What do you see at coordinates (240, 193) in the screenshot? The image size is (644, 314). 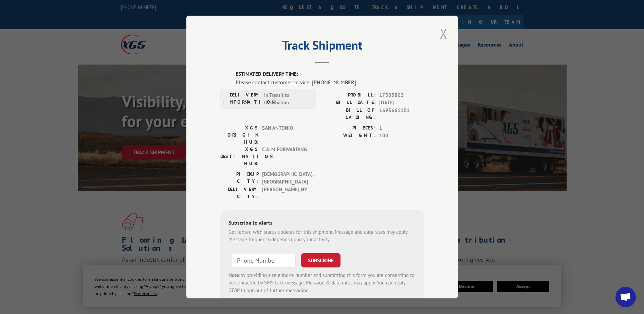 I see `label: DELIVERY CITY:` at bounding box center [240, 193].